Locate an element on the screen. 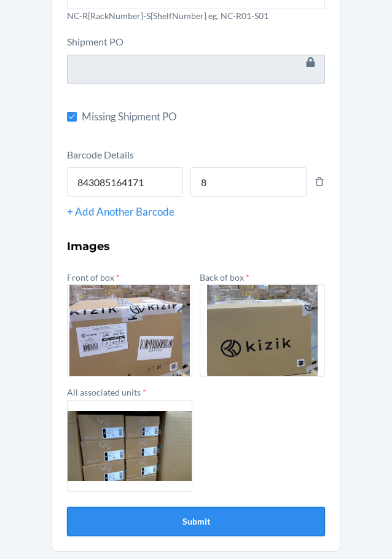 The width and height of the screenshot is (392, 559). input: Missing Shipment PO is located at coordinates (72, 117).